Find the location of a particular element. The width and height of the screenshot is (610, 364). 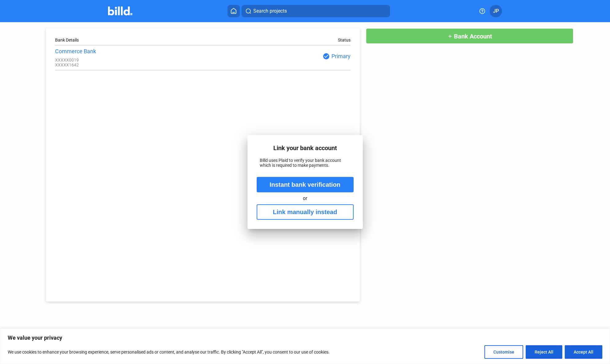

div: or is located at coordinates (305, 198).